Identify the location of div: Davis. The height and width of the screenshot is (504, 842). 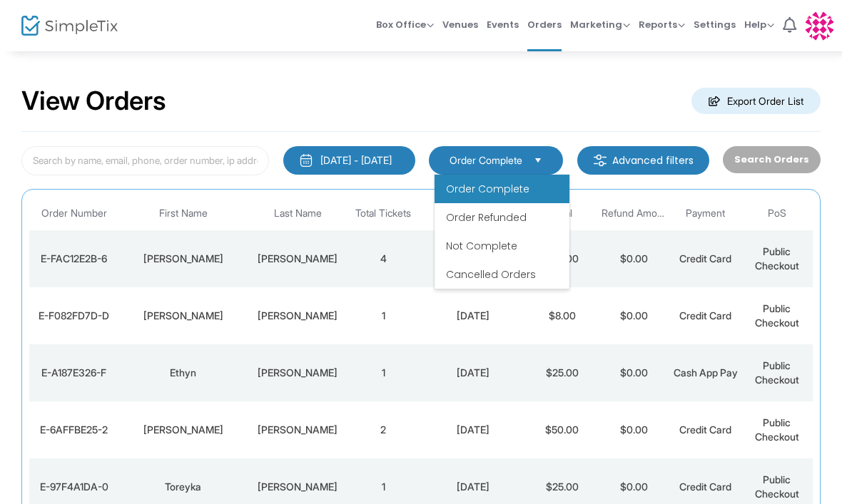
(297, 487).